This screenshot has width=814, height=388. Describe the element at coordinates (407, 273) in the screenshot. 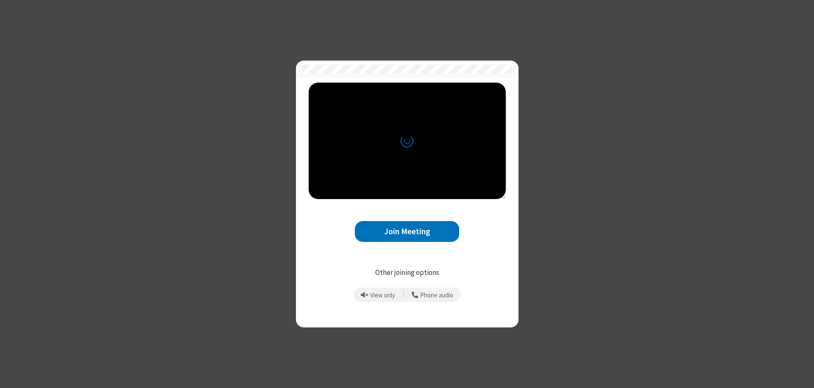

I see `p: Other joining options` at that location.